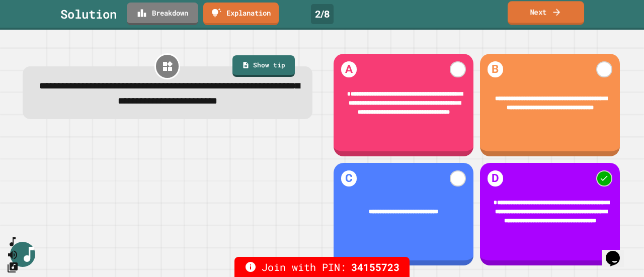 This screenshot has width=644, height=277. What do you see at coordinates (241, 14) in the screenshot?
I see `a: Explanation` at bounding box center [241, 14].